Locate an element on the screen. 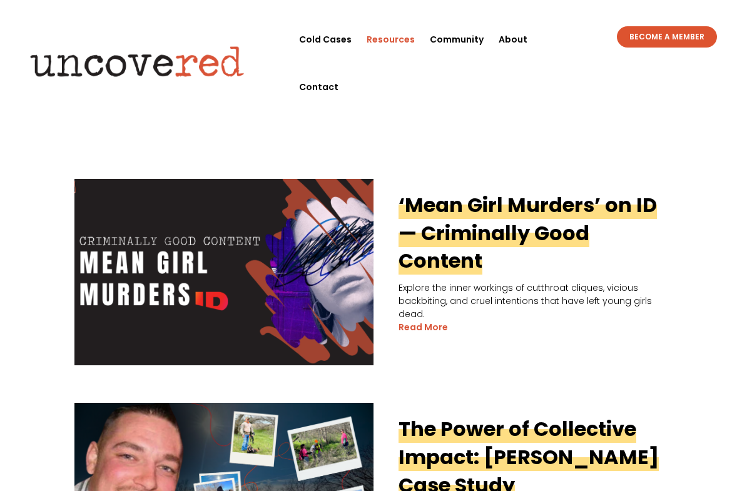 This screenshot has width=747, height=491. a: Sign In is located at coordinates (669, 23).